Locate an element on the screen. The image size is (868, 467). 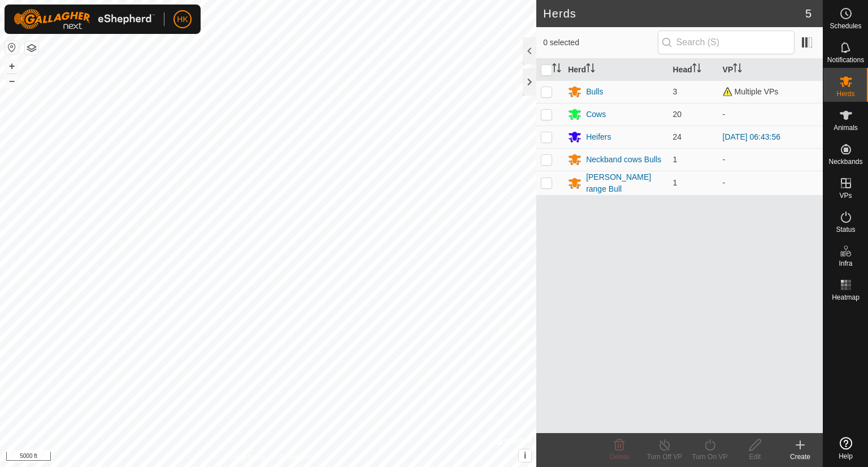
h2: Herds is located at coordinates (674, 14).